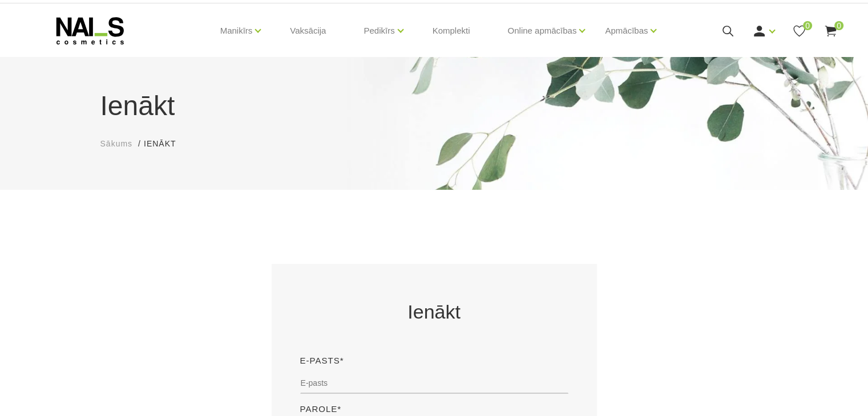 This screenshot has width=868, height=416. What do you see at coordinates (451, 31) in the screenshot?
I see `a: Komplekti` at bounding box center [451, 31].